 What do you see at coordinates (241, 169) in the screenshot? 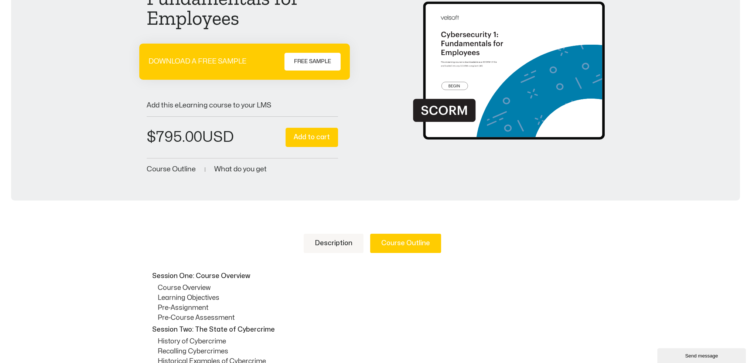
I see `span: What do you get` at bounding box center [241, 169].